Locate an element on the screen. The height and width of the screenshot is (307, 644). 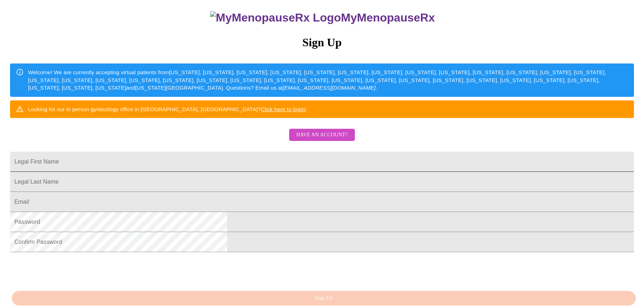
button: Have an account? is located at coordinates (322, 135).